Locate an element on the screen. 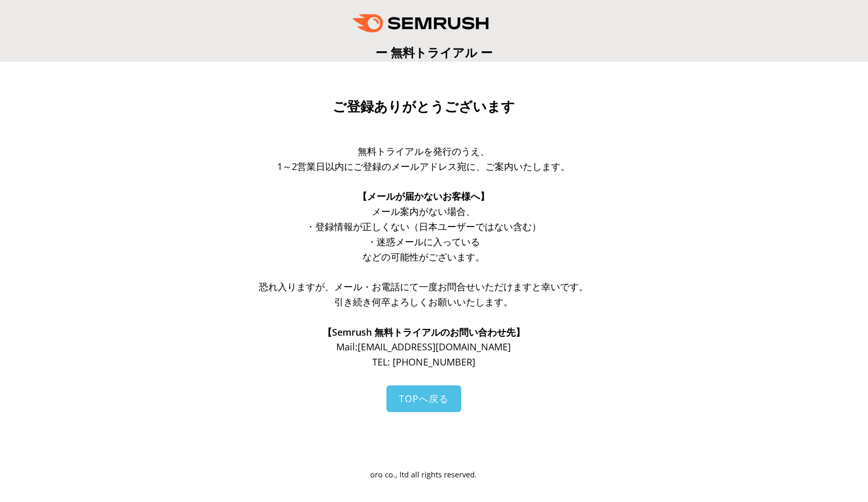 Image resolution: width=868 pixels, height=502 pixels. a: TOPへ戻る is located at coordinates (424, 399).